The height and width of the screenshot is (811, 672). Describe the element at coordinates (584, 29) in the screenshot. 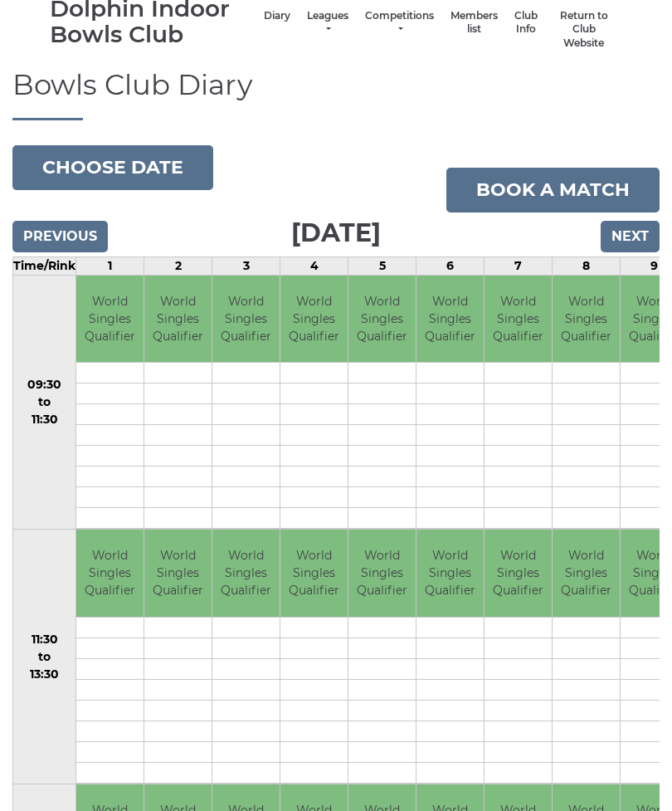

I see `a: Return to Club Website` at that location.